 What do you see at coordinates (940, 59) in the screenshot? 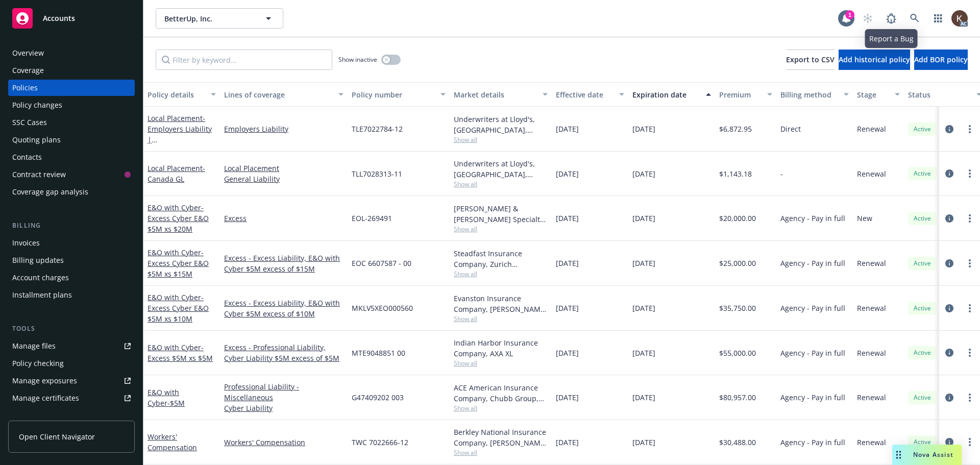
I see `span: Add BOR policy` at bounding box center [940, 59].